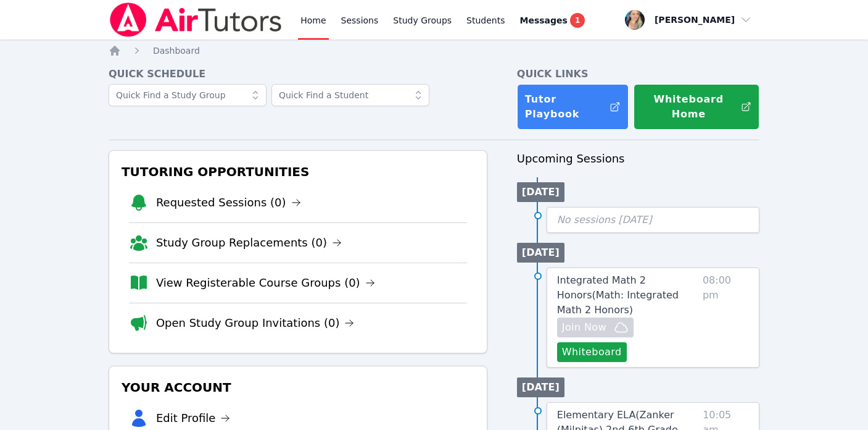 This screenshot has width=868, height=430. Describe the element at coordinates (543, 20) in the screenshot. I see `span: Messages` at that location.